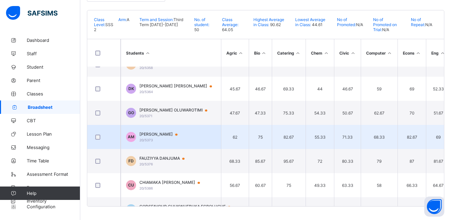  I want to click on span: GO, so click(131, 112).